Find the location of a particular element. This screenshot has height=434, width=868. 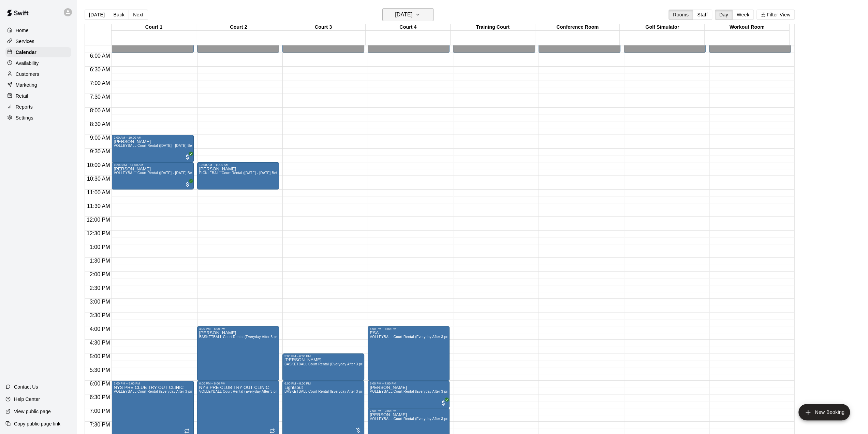

span: 3:30 PM is located at coordinates (100, 315).